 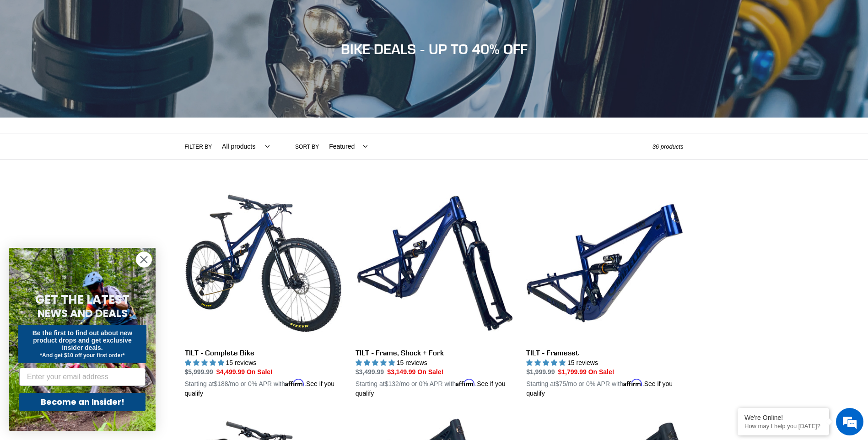 What do you see at coordinates (83, 314) in the screenshot?
I see `span: NEWS AND DEALS` at bounding box center [83, 314].